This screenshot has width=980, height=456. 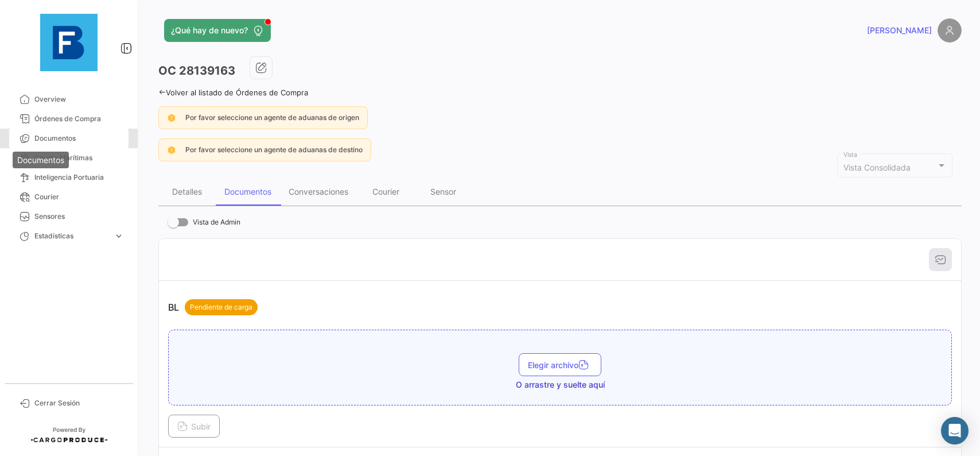 What do you see at coordinates (386, 191) in the screenshot?
I see `div: Courier` at bounding box center [386, 191].